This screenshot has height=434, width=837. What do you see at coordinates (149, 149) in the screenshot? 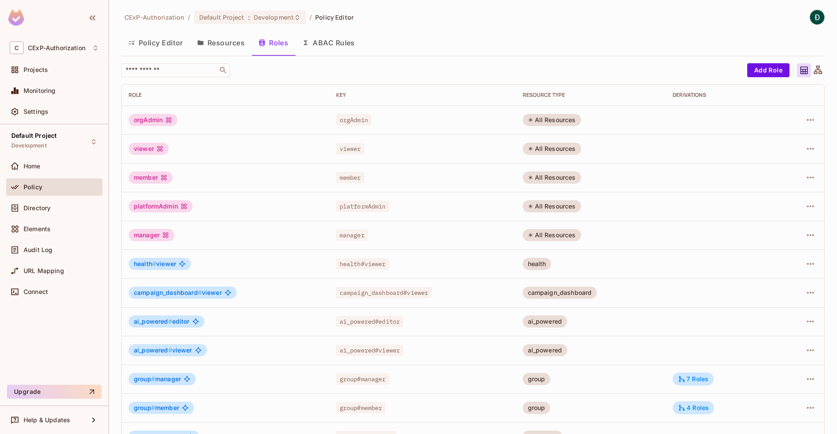
I see `div: viewer` at bounding box center [149, 149].